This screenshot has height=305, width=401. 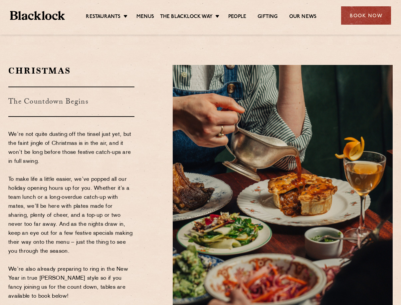 What do you see at coordinates (37, 16) in the screenshot?
I see `img: BL_Textured_Logo-footer-cropped.svg` at bounding box center [37, 16].